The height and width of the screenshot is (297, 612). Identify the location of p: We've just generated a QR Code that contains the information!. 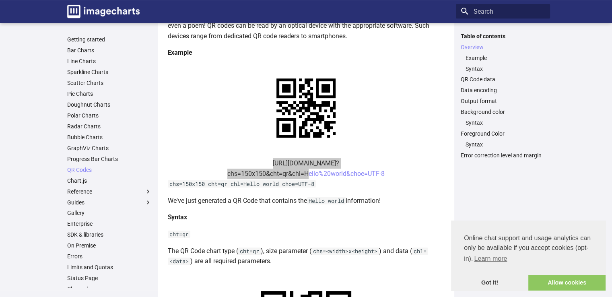
(306, 201).